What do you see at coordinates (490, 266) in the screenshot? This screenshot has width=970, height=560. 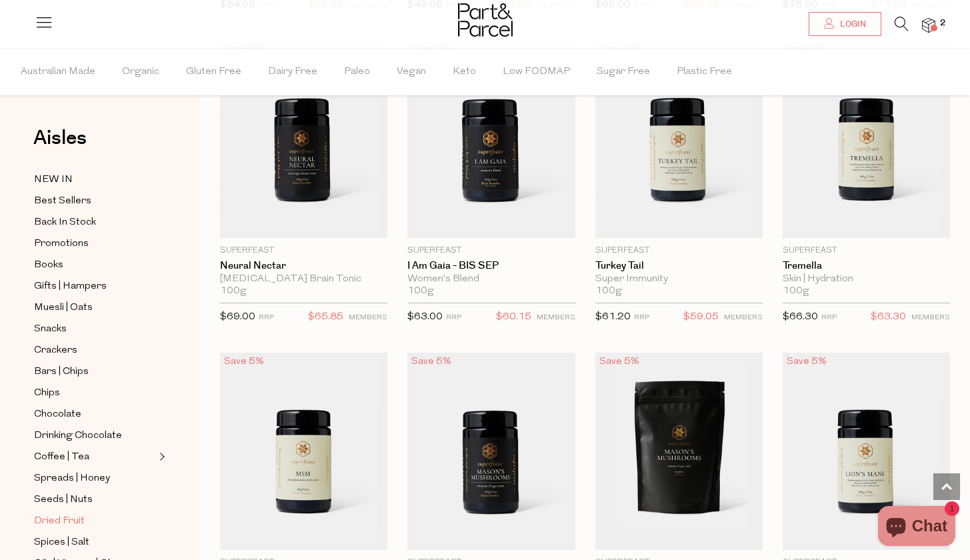 I see `a: I am Gaia - BIS SEP` at bounding box center [490, 266].